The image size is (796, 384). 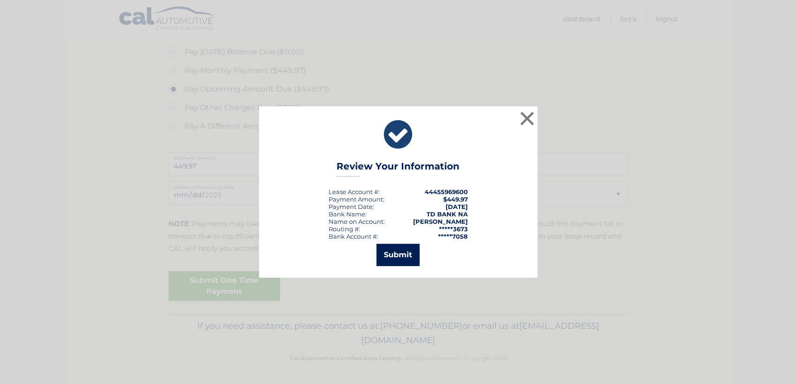 What do you see at coordinates (344, 229) in the screenshot?
I see `div: Routing #:` at bounding box center [344, 229].